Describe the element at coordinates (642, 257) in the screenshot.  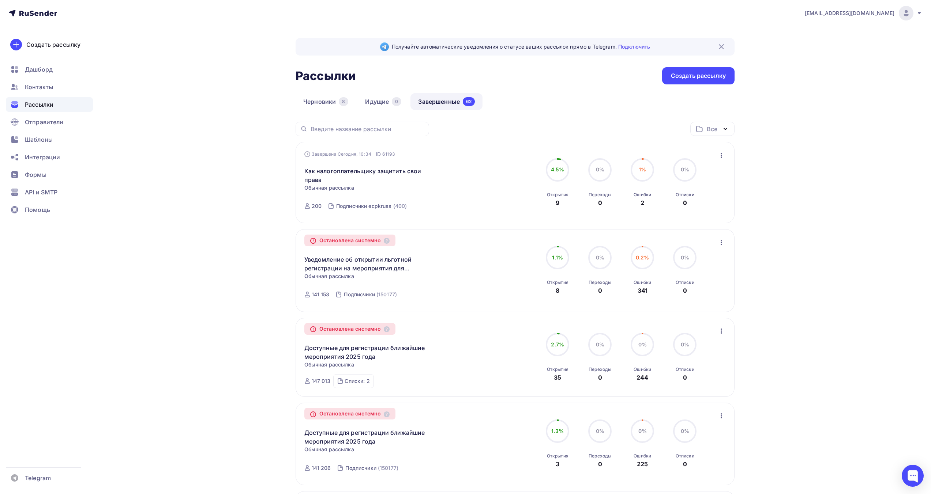
I see `span: 0.2%` at that location.